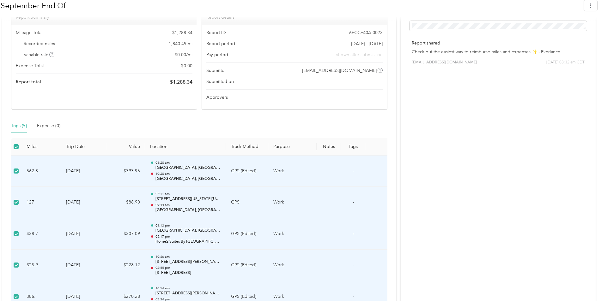 The height and width of the screenshot is (301, 601). I want to click on th: Miles, so click(41, 147).